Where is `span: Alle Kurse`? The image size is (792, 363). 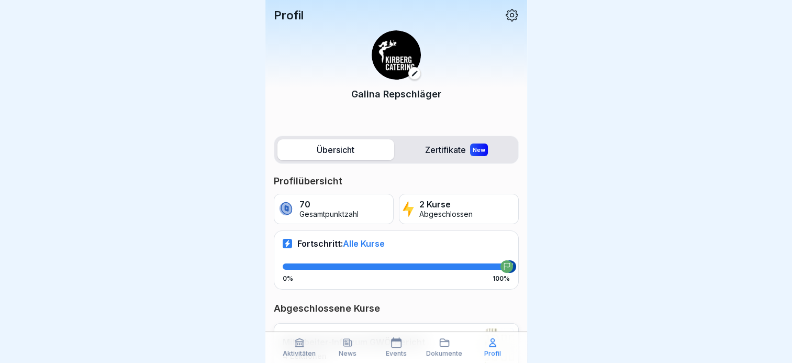
span: Alle Kurse is located at coordinates (364, 243).